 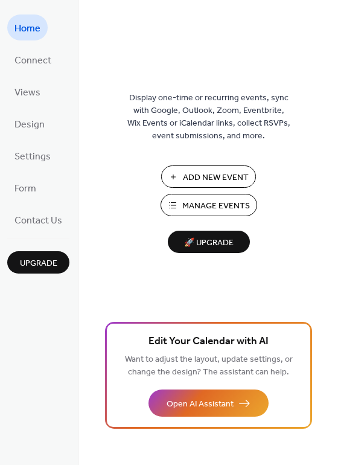 What do you see at coordinates (209, 205) in the screenshot?
I see `button: Manage Events` at bounding box center [209, 205].